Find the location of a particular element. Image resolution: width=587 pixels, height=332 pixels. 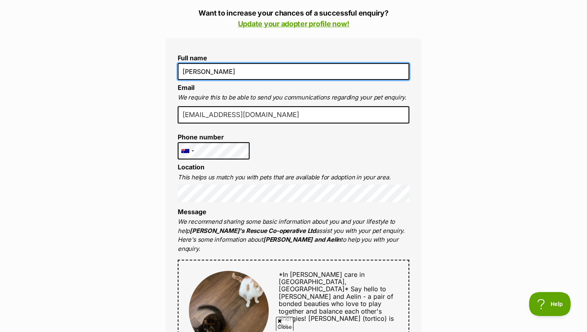

label: Email is located at coordinates (186, 88).